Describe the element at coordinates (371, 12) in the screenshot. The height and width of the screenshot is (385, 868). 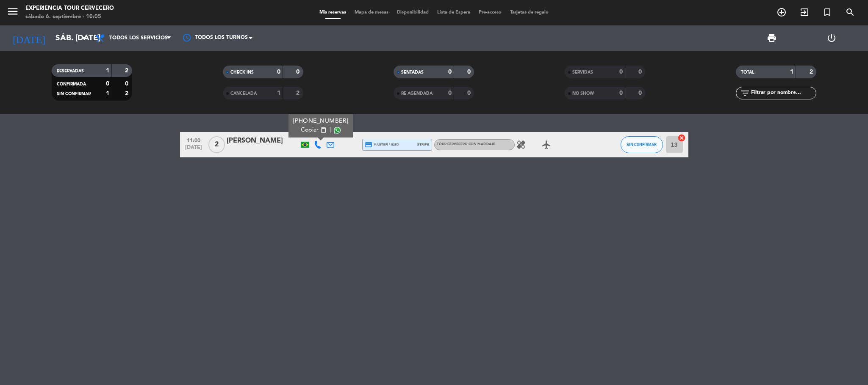
I see `span: Mapa de mesas` at that location.